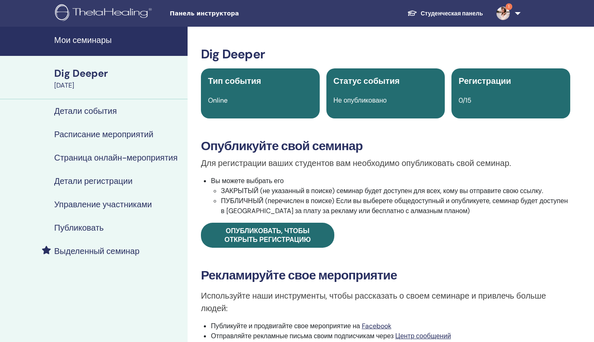 The image size is (594, 342). Describe the element at coordinates (445, 13) in the screenshot. I see `a: Студенческая панель` at that location.